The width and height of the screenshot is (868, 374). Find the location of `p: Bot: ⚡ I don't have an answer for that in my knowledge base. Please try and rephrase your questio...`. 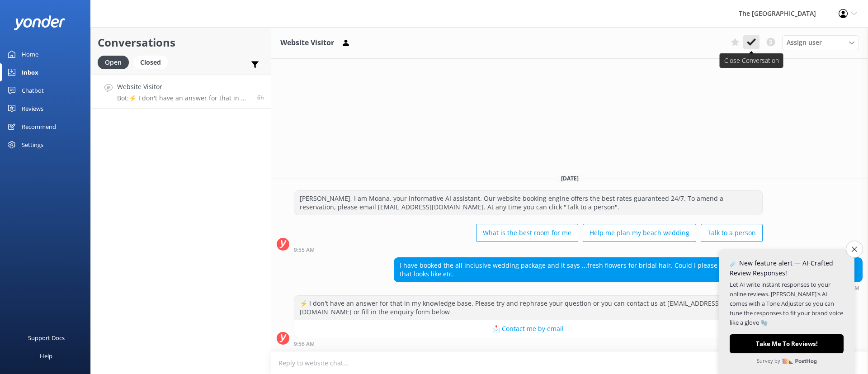

p: Bot: ⚡ I don't have an answer for that in my knowledge base. Please try and rephrase your questio... is located at coordinates (183, 98).